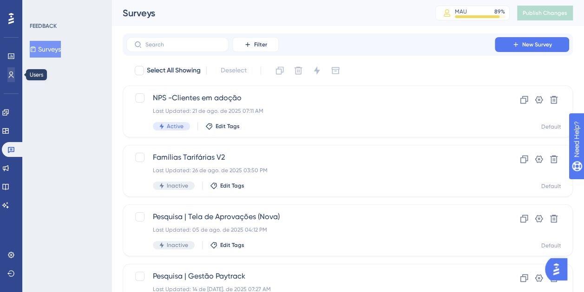 This screenshot has width=584, height=292. What do you see at coordinates (234, 71) in the screenshot?
I see `button: Deselect` at bounding box center [234, 71].